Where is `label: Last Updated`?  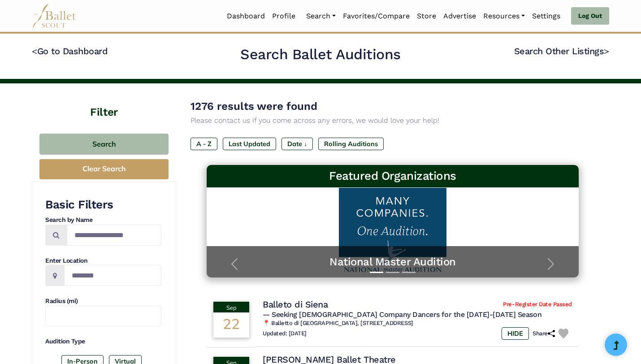 label: Last Updated is located at coordinates (249, 144).